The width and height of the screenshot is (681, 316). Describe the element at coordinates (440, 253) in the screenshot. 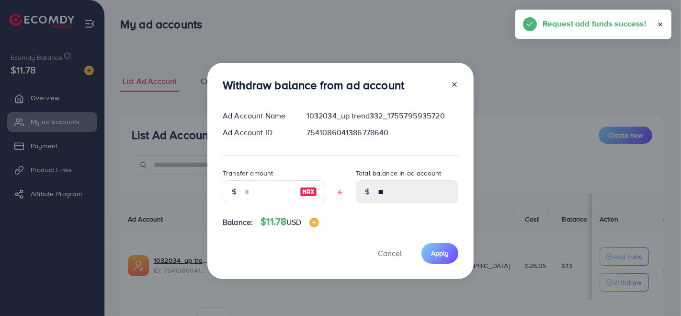

I see `span: Apply` at that location.